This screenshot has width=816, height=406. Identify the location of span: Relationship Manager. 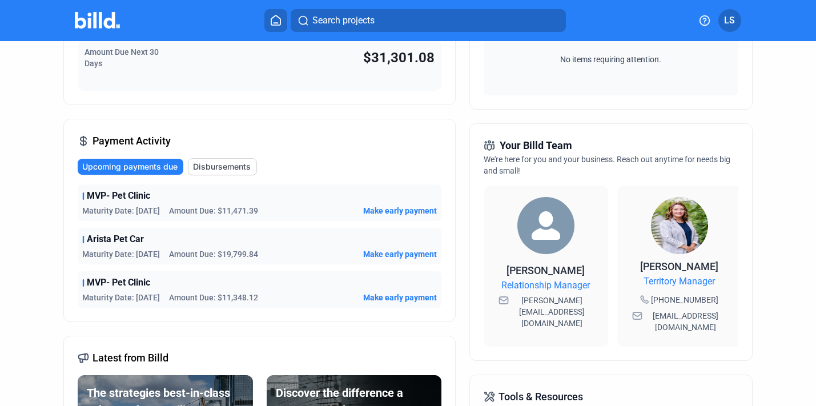
(545, 285).